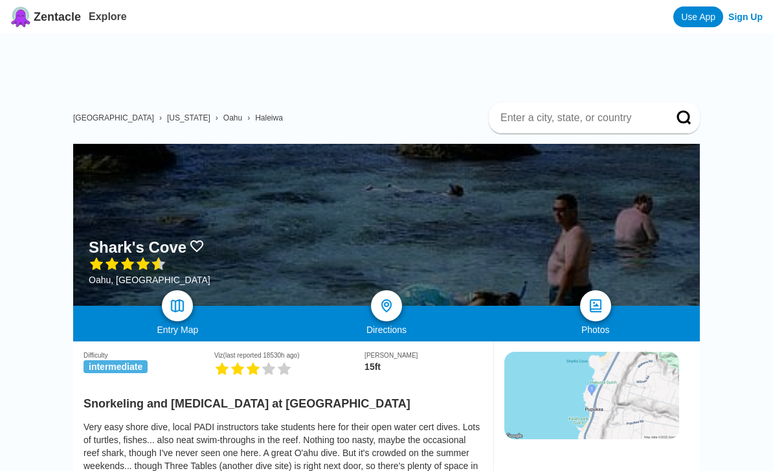  Describe the element at coordinates (745, 17) in the screenshot. I see `a: Sign Up` at that location.